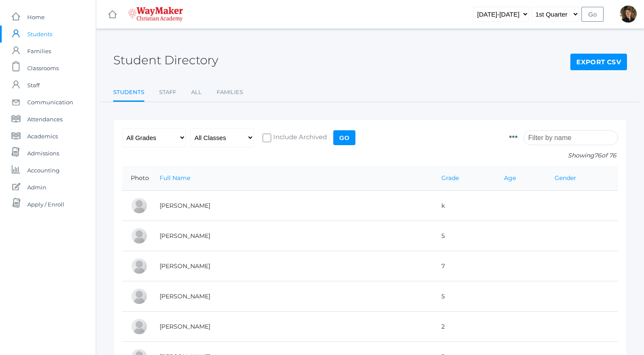  Describe the element at coordinates (510, 178) in the screenshot. I see `a: Age` at that location.